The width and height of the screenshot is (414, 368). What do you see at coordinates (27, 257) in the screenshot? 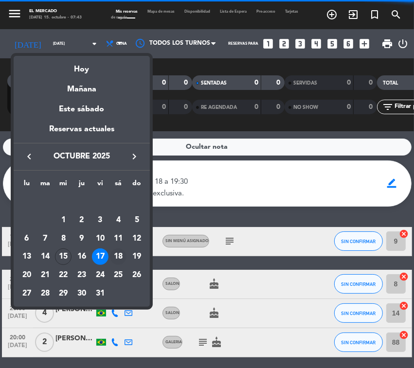
I see `td: 13 de octubre de 2025` at bounding box center [27, 257].